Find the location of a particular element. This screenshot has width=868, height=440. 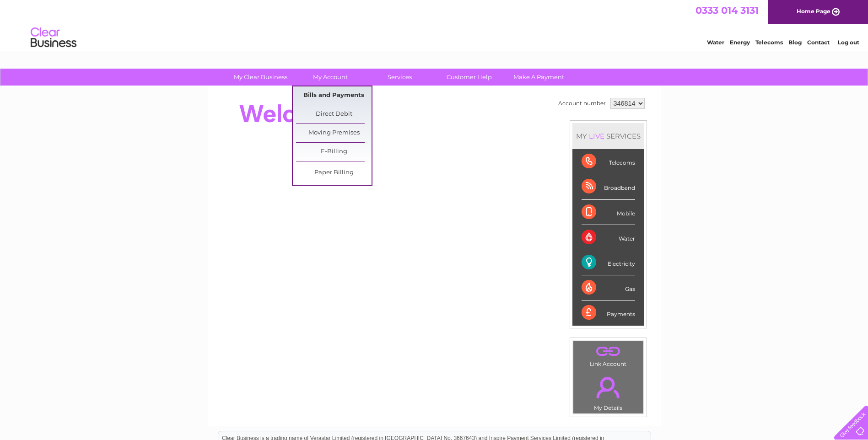

span: 0333 014 3131 is located at coordinates (727, 10).